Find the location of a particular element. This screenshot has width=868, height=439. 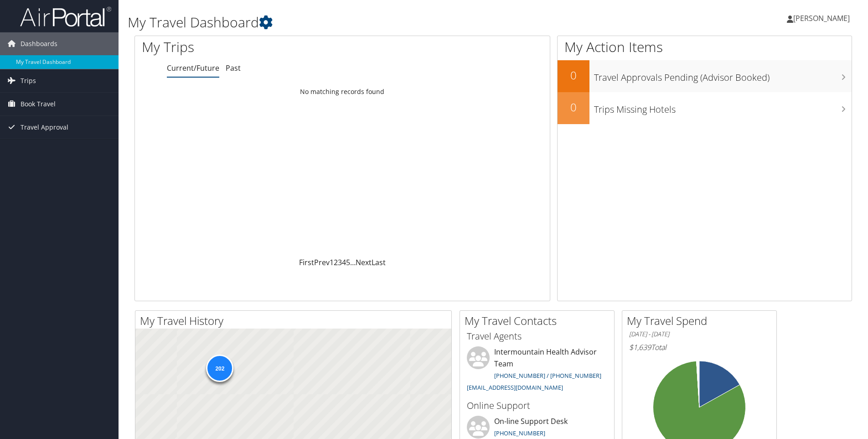

h2: My Travel History is located at coordinates (295, 320).